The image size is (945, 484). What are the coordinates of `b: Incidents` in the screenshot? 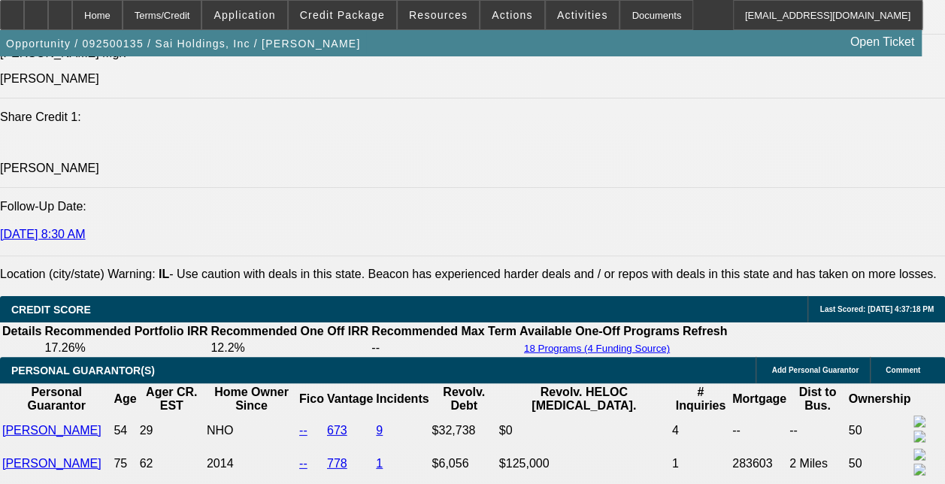 It's located at (402, 398).